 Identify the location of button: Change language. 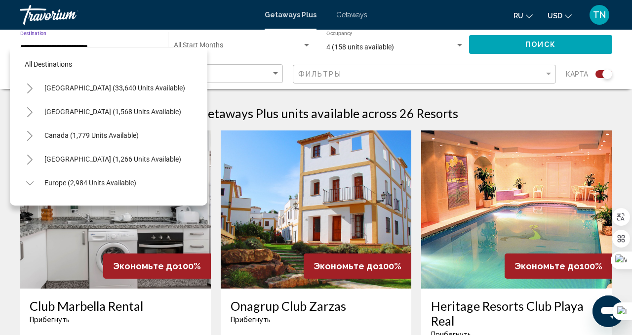
(523, 15).